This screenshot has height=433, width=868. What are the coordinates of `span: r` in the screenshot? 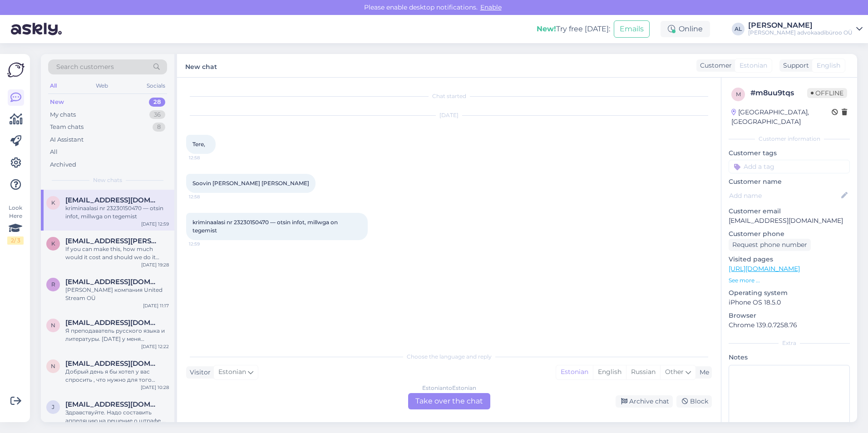 It's located at (53, 284).